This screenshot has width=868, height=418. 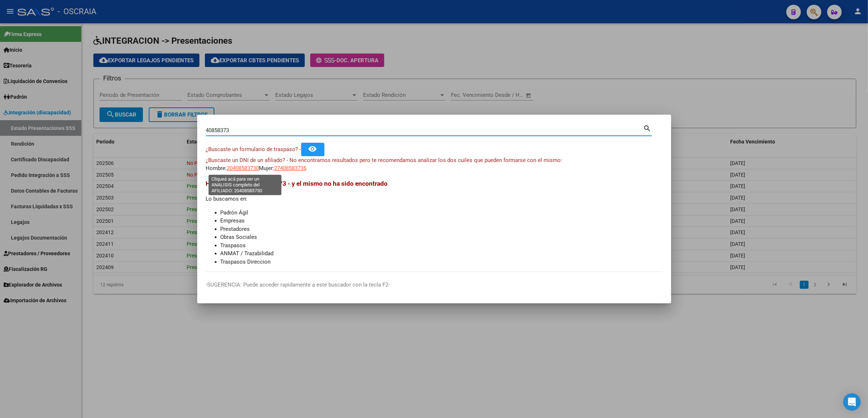 What do you see at coordinates (434, 285) in the screenshot?
I see `p: -SUGERENCIA: Puede acceder rapidamente a este buscador con la tecla F2-` at bounding box center [434, 285].